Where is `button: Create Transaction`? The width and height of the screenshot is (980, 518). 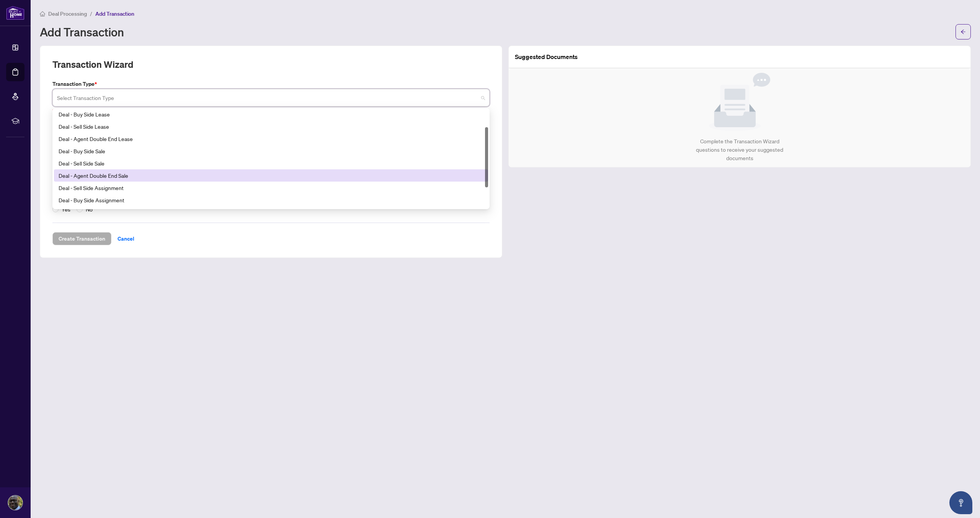
button: Create Transaction is located at coordinates (82, 238).